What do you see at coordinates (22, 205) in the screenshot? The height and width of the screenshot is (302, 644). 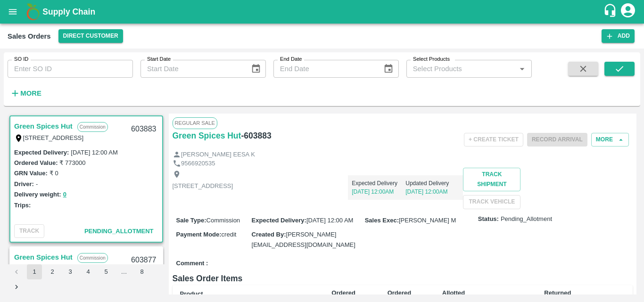 I see `label: Trips:` at bounding box center [22, 205].